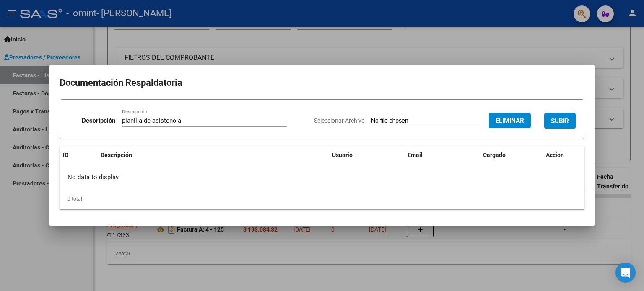 Image resolution: width=644 pixels, height=291 pixels. What do you see at coordinates (564, 155) in the screenshot?
I see `datatable-header-cell: Accion` at bounding box center [564, 155].